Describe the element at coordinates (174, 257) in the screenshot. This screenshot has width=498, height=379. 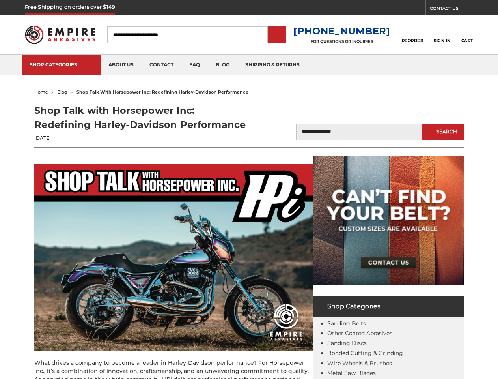
I see `img: Empire Abrasives' Shop Talk with Horsepower Inc: Redefining Harley-Davidson Performance` at that location.